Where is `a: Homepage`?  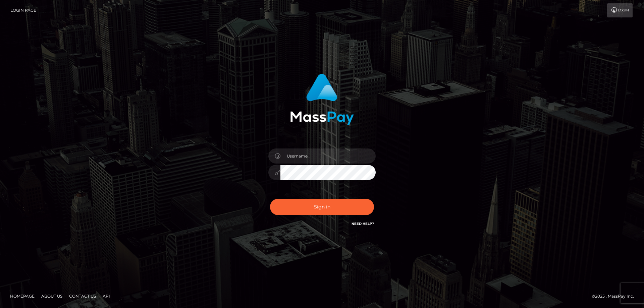 a: Homepage is located at coordinates (22, 296).